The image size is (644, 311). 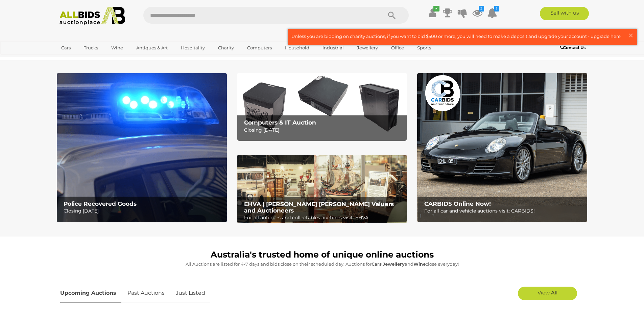 What do you see at coordinates (394, 264) in the screenshot?
I see `strong: Jewellery` at bounding box center [394, 264].